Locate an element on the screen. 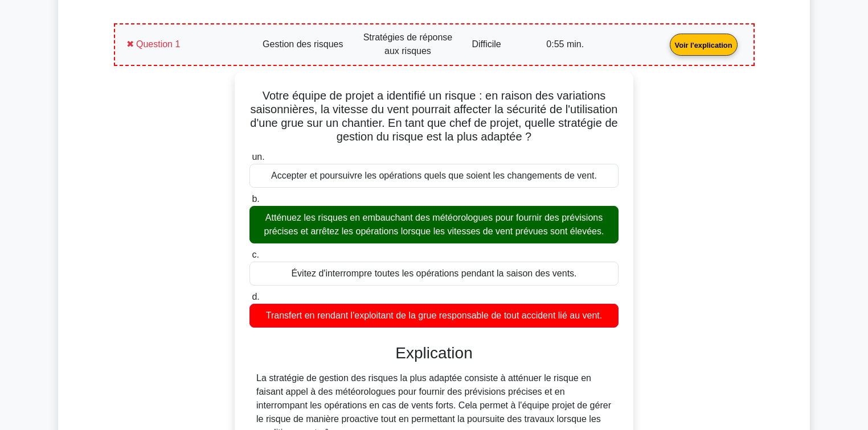 The width and height of the screenshot is (868, 430). a: Voir l'explication is located at coordinates (703, 44).